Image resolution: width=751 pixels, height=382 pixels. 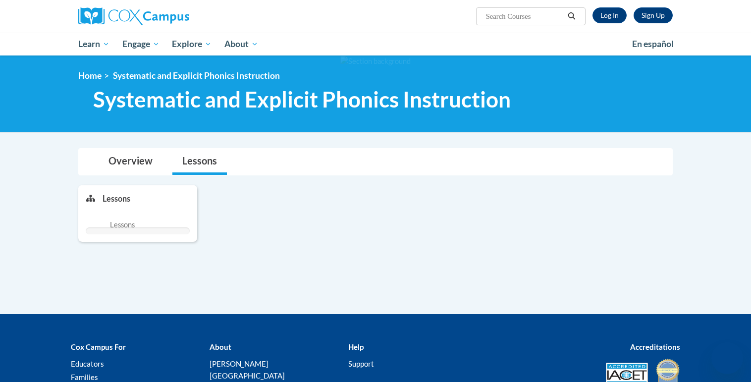 What do you see at coordinates (192, 44) in the screenshot?
I see `a: Explore` at bounding box center [192, 44].